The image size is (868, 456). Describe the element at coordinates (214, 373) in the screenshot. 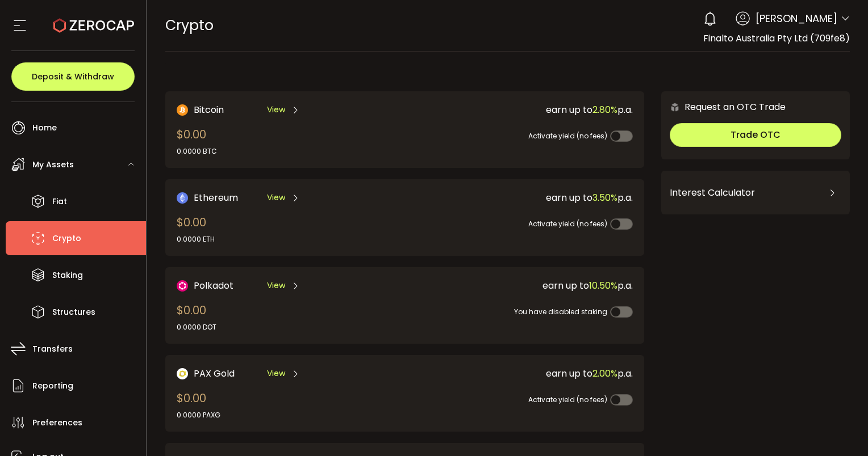

I see `span: PAX Gold` at that location.